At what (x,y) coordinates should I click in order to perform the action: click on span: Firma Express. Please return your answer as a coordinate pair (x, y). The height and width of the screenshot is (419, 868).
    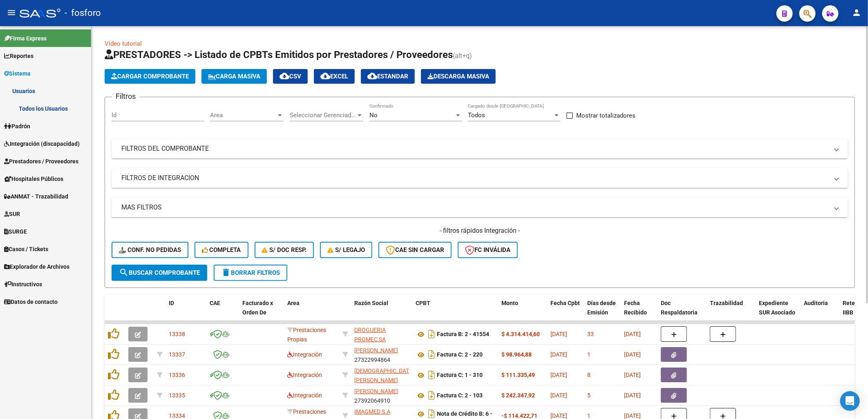
    Looking at the image, I should click on (25, 39).